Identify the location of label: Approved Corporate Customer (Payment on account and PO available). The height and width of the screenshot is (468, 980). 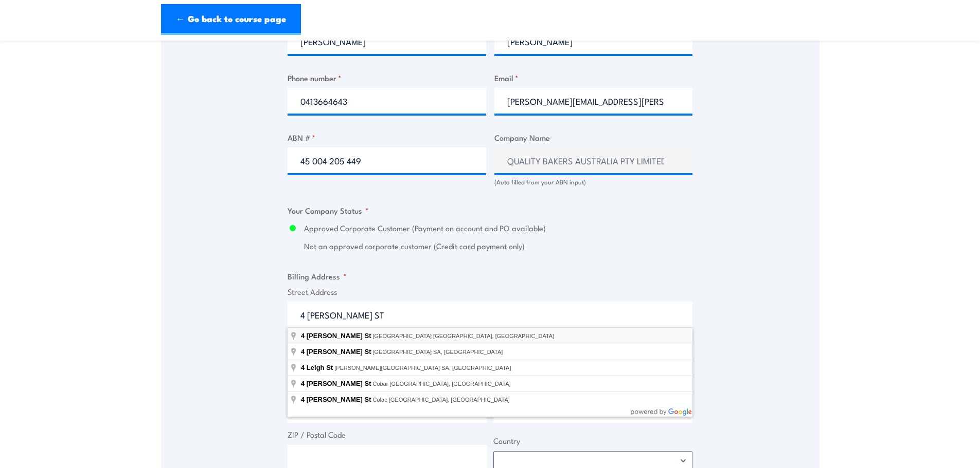
(498, 228).